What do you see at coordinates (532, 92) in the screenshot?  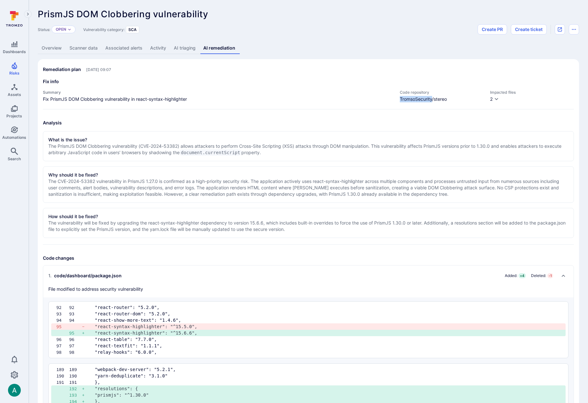 I see `span: Impacted files` at bounding box center [532, 92].